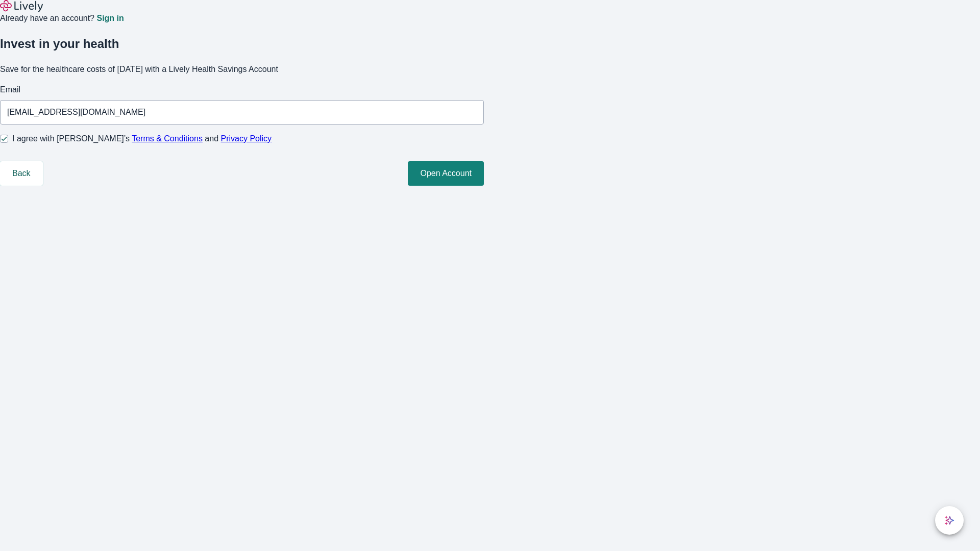  I want to click on button: chat, so click(949, 520).